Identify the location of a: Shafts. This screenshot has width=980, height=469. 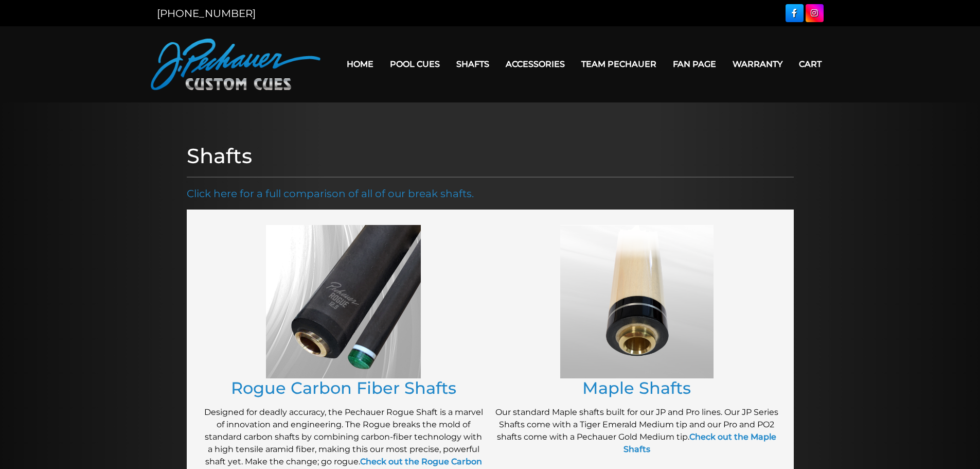
(472, 64).